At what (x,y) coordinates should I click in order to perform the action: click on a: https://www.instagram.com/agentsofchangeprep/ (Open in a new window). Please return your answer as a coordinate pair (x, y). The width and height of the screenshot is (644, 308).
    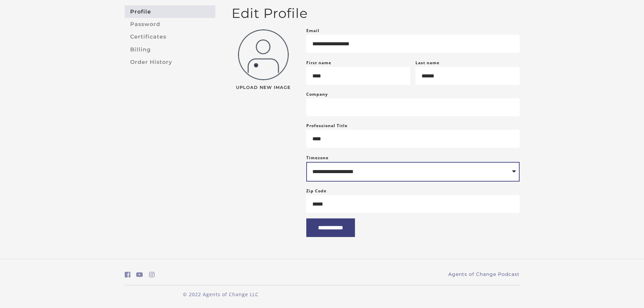
    Looking at the image, I should click on (152, 275).